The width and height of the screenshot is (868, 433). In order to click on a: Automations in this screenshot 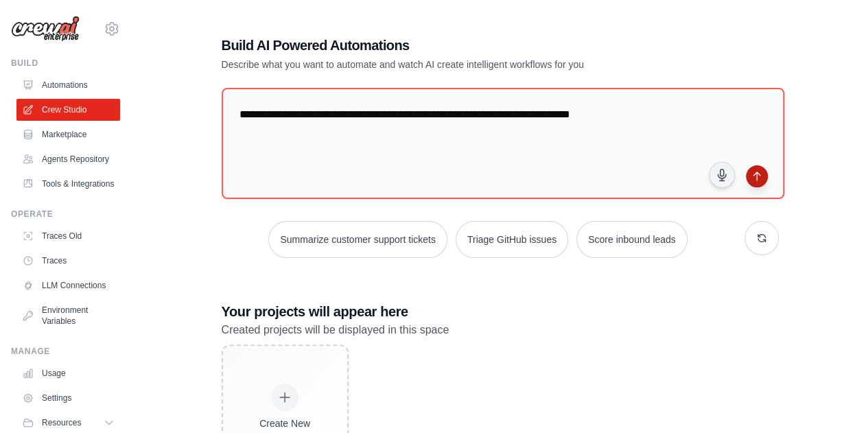, I will do `click(68, 85)`.